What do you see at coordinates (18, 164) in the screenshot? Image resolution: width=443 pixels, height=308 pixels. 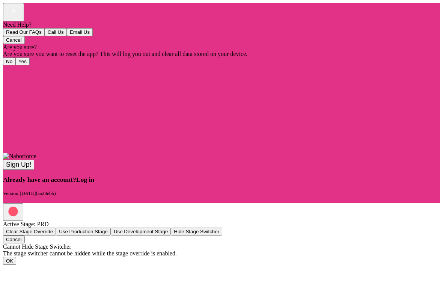 I see `button: Sign Up!` at bounding box center [18, 164].